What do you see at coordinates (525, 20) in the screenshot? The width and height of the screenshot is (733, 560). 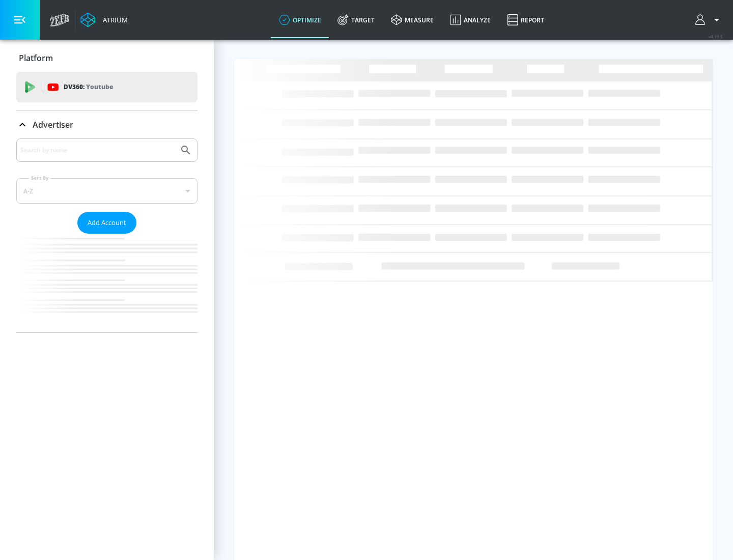 I see `a: Report` at bounding box center [525, 20].